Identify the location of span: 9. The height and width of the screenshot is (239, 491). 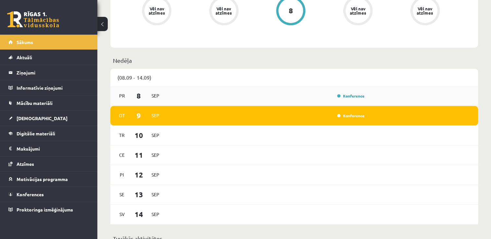
(139, 115).